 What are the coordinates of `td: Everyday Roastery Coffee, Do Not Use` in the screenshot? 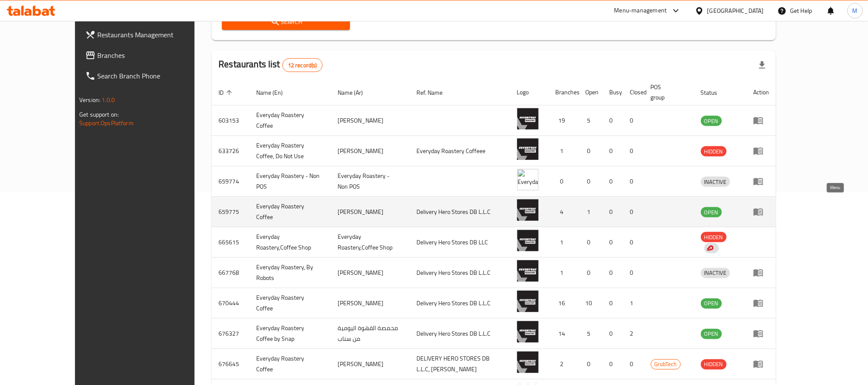 It's located at (290, 151).